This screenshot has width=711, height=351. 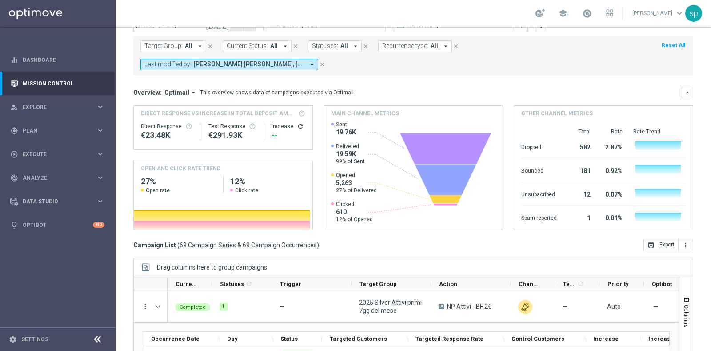 What do you see at coordinates (687, 316) in the screenshot?
I see `span: Columns` at bounding box center [687, 316].